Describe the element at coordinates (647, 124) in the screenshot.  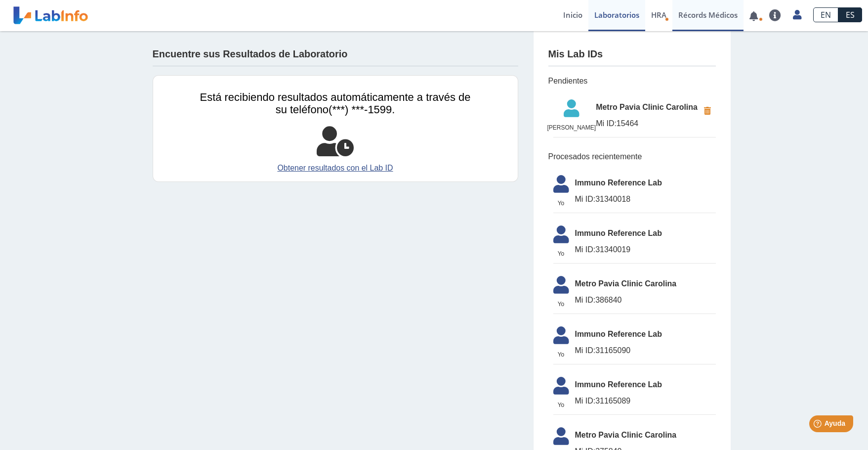
I see `span: 15464` at that location.